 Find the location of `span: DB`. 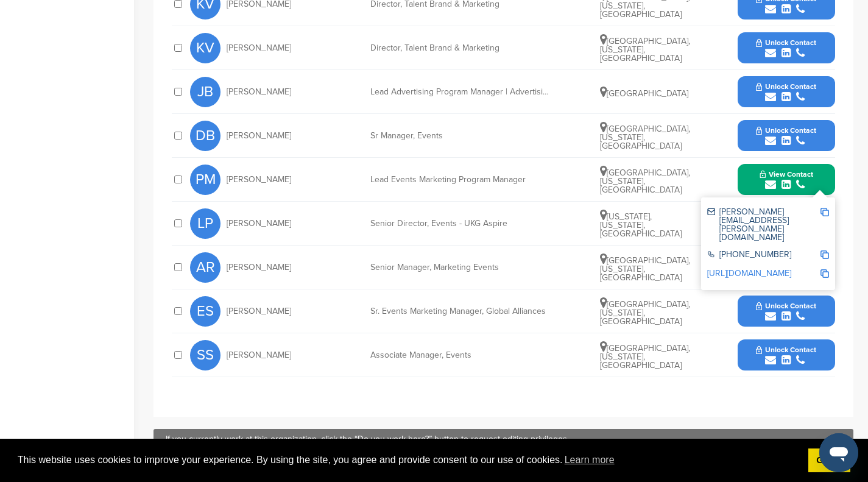

span: DB is located at coordinates (206, 136).